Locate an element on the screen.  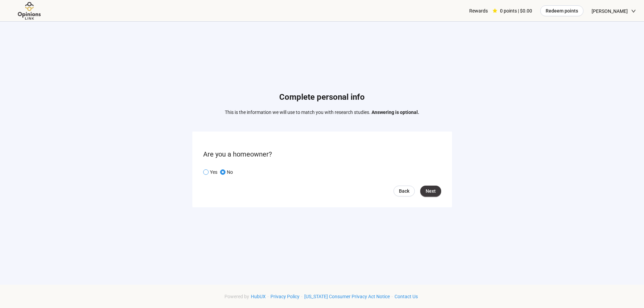
h1: Complete personal info is located at coordinates (322, 97).